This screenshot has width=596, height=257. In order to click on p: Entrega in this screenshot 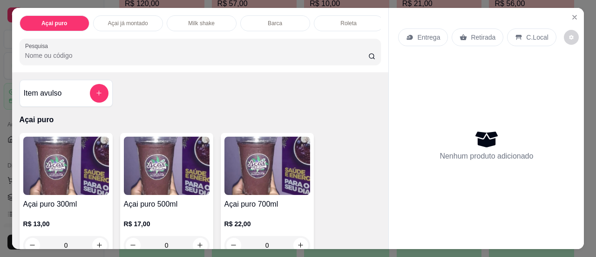, I will do `click(428, 37)`.